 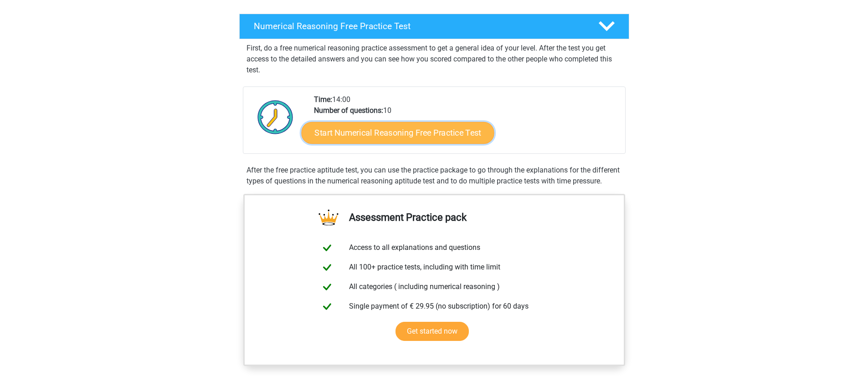 What do you see at coordinates (434, 175) in the screenshot?
I see `div: After the free practice aptitude test, you can use the practice package to go through the explana...` at bounding box center [434, 175].